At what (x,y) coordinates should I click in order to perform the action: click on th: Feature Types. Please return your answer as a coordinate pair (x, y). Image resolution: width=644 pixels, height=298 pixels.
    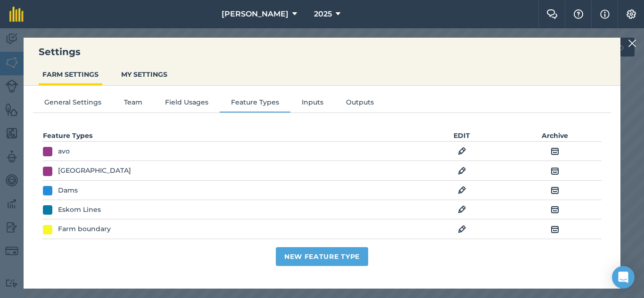
    Looking at the image, I should click on (229, 136).